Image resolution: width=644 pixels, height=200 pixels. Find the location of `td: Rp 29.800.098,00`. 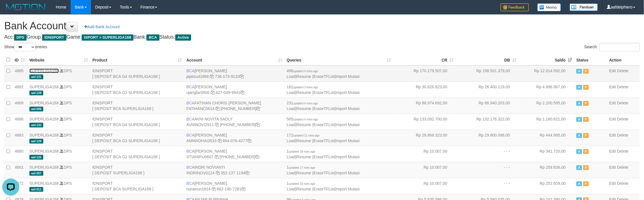

td: Rp 29.800.098,00 is located at coordinates (487, 137).